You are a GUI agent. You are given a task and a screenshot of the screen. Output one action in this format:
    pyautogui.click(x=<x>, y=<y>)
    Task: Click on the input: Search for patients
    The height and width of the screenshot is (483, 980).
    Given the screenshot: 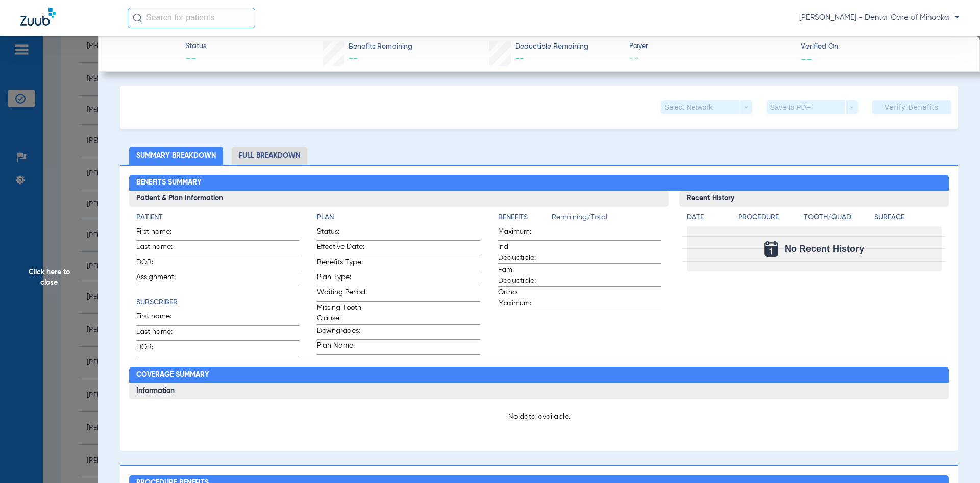 What is the action you would take?
    pyautogui.click(x=191, y=18)
    